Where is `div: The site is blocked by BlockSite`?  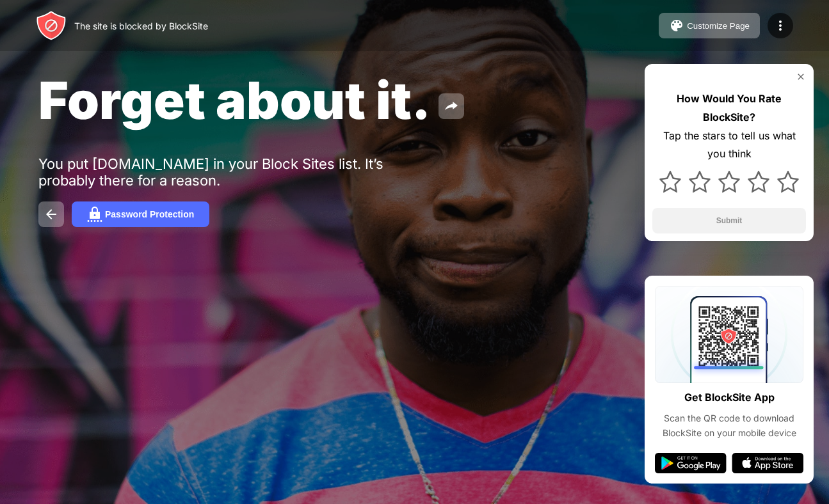
div: The site is blocked by BlockSite is located at coordinates (141, 26).